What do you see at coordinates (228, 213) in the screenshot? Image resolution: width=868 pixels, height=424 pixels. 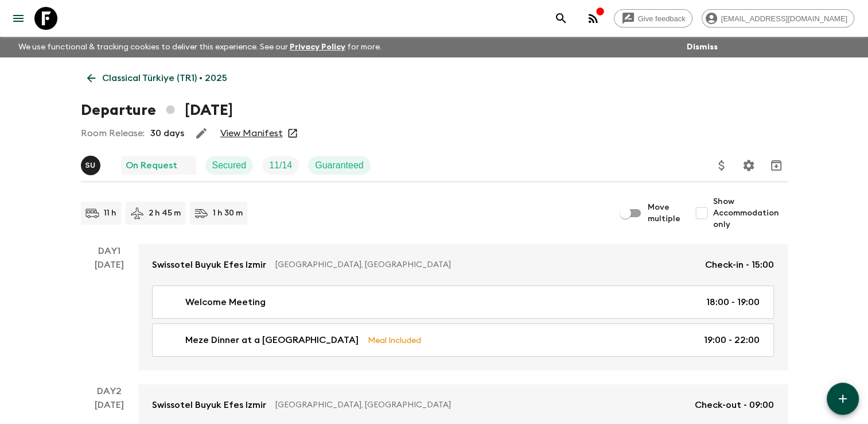 I see `p: 1 h 30 m` at bounding box center [228, 213].